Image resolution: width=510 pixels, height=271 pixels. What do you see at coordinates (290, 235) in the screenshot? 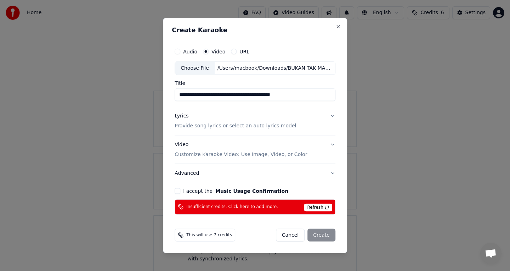
I see `button: Cancel` at bounding box center [290, 235].